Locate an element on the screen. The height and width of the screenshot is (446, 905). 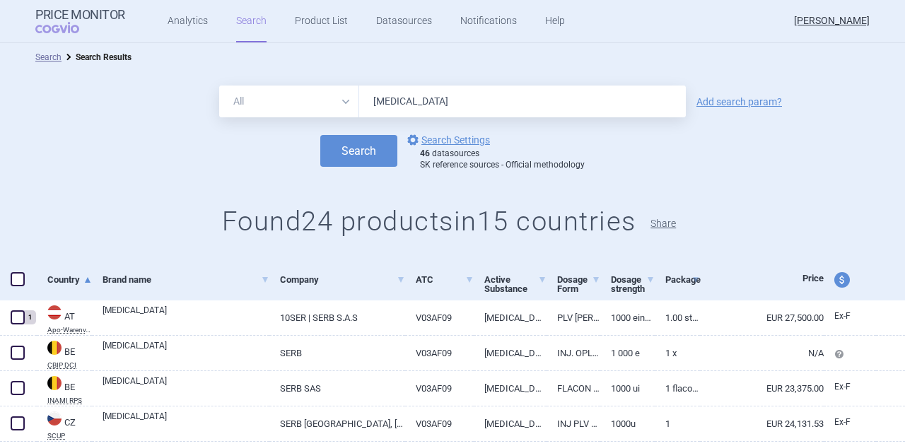
a: 1000 UI is located at coordinates (627, 388).